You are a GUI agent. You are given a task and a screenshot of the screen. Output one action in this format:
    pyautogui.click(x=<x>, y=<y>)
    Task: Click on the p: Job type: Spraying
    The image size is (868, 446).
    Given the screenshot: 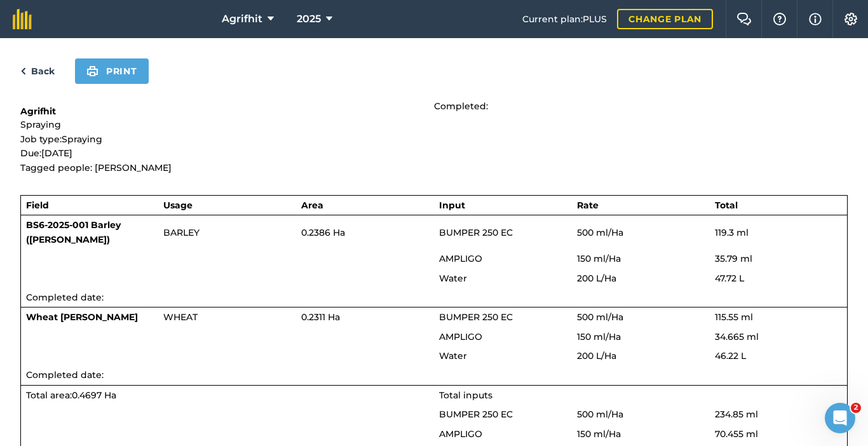 What is the action you would take?
    pyautogui.click(x=227, y=139)
    